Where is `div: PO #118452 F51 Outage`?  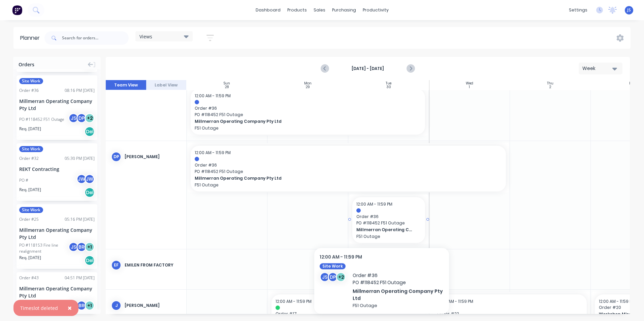 div: PO #118452 F51 Outage is located at coordinates (42, 120).